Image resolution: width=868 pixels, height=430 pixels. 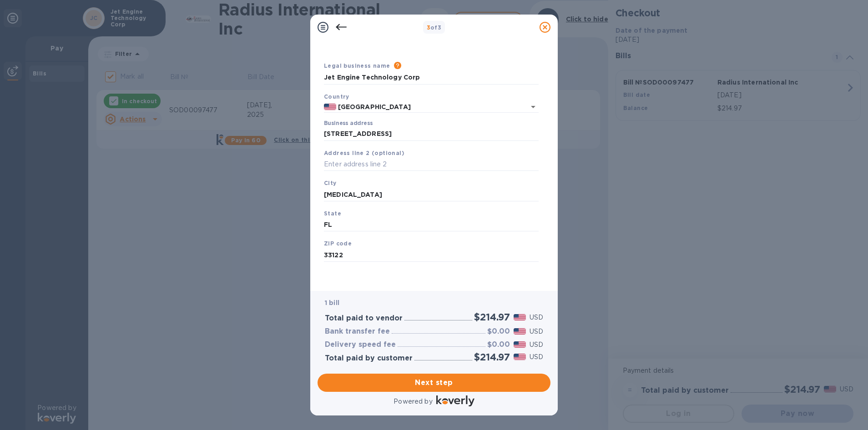 What do you see at coordinates (348, 124) in the screenshot?
I see `label: Business address` at bounding box center [348, 124].